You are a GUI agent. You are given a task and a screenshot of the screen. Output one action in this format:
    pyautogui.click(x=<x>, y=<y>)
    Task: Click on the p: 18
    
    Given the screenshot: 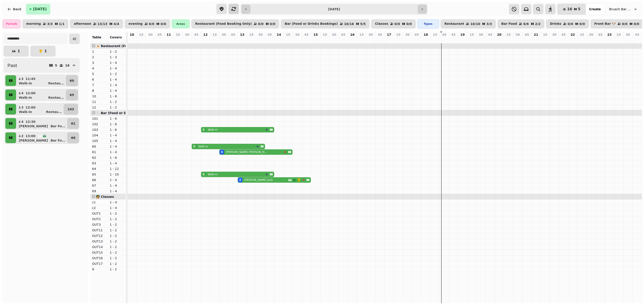 What is the action you would take?
    pyautogui.click(x=426, y=34)
    